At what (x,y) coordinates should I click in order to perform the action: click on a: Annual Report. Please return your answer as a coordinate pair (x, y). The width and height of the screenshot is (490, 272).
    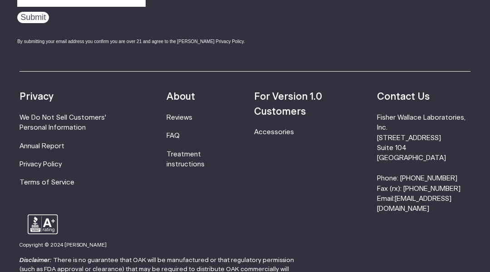
    Looking at the image, I should click on (42, 146).